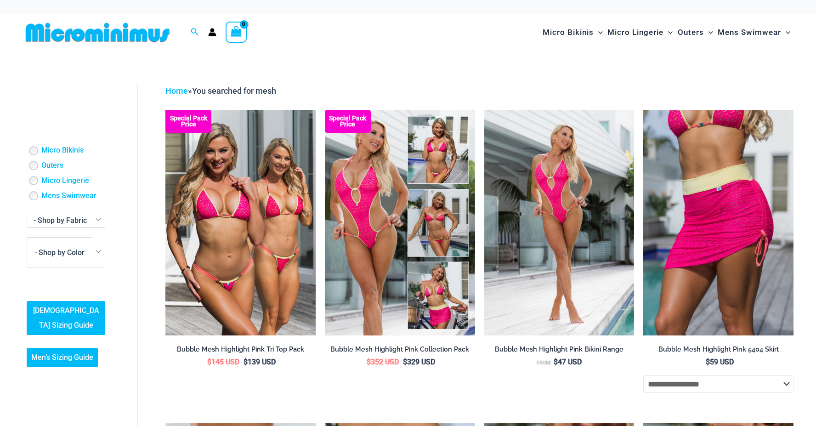  What do you see at coordinates (223, 361) in the screenshot?
I see `bdi: 145 USD` at bounding box center [223, 361].